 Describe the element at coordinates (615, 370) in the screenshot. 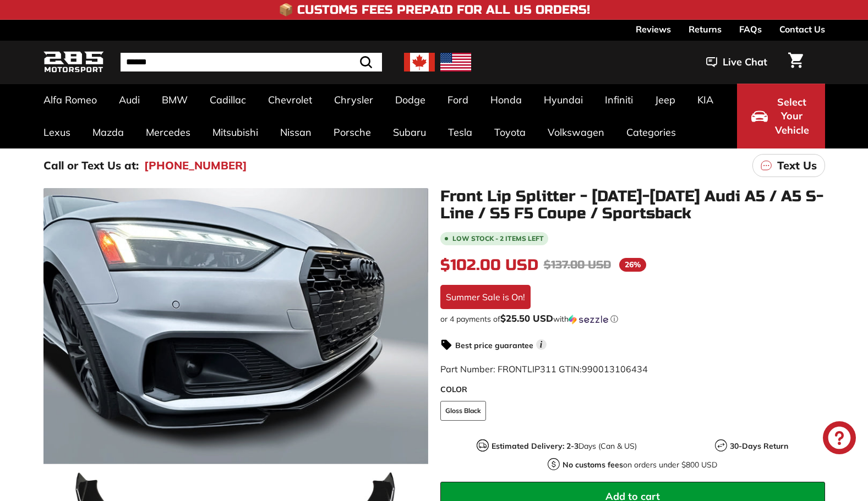

I see `span: 990013106434` at that location.